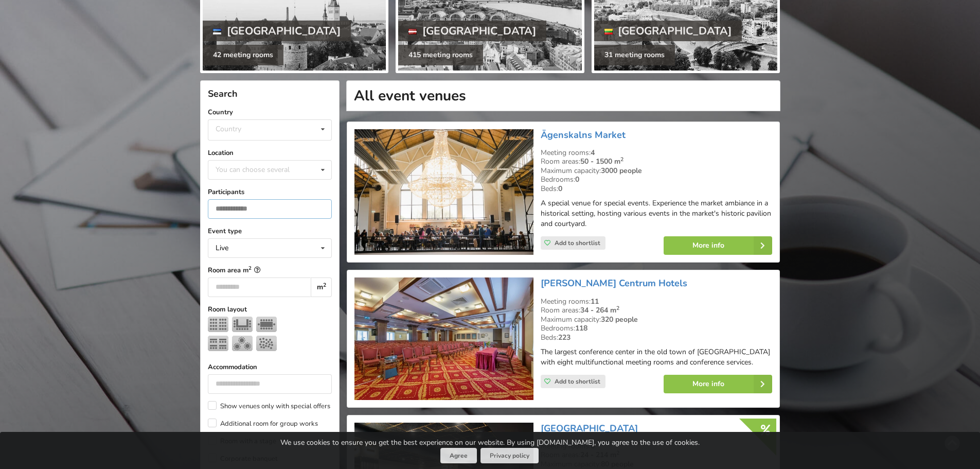  I want to click on label: Room layout, so click(270, 309).